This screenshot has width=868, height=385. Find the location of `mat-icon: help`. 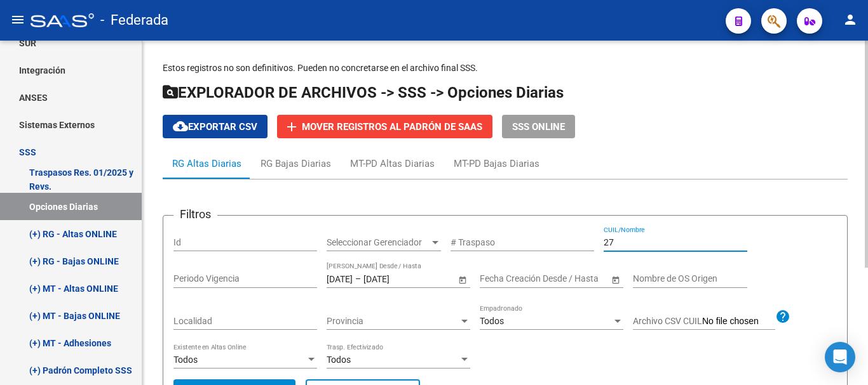

mat-icon: help is located at coordinates (782, 317).